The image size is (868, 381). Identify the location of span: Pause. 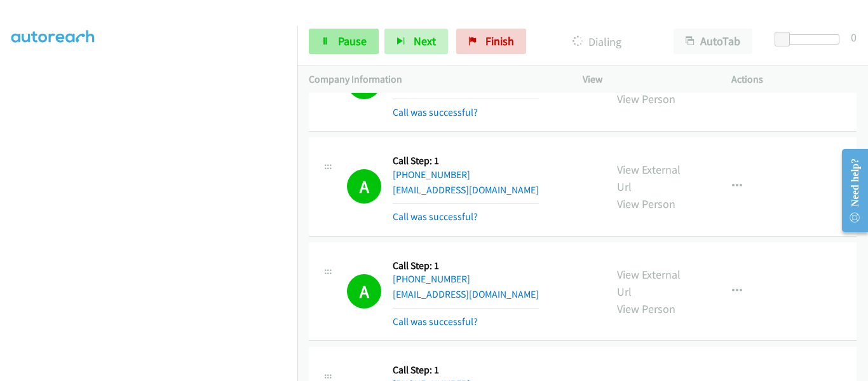
(352, 41).